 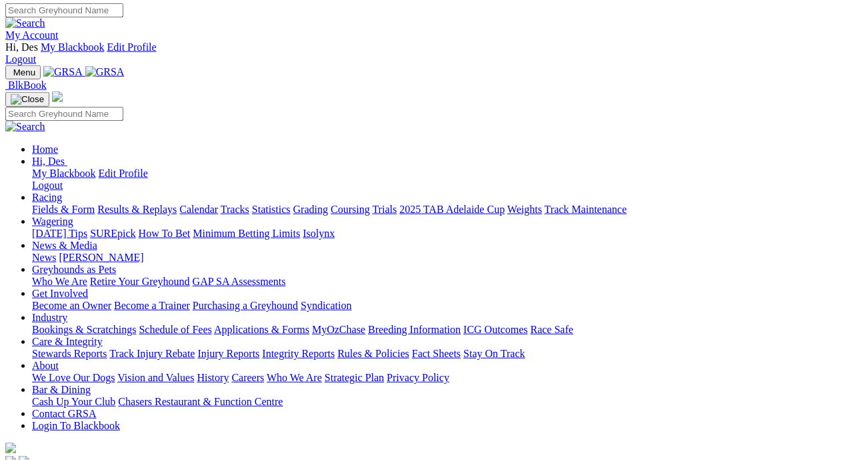 I want to click on a: SUREpick, so click(x=113, y=233).